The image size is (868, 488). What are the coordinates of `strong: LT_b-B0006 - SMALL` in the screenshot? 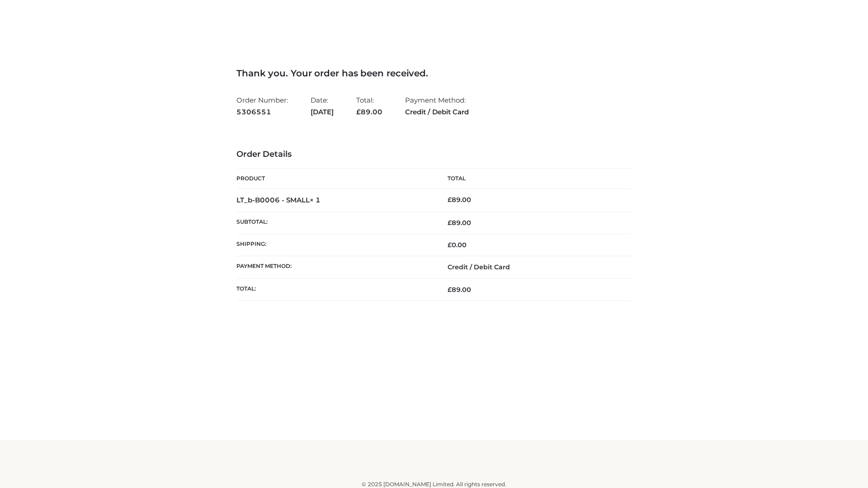 It's located at (278, 200).